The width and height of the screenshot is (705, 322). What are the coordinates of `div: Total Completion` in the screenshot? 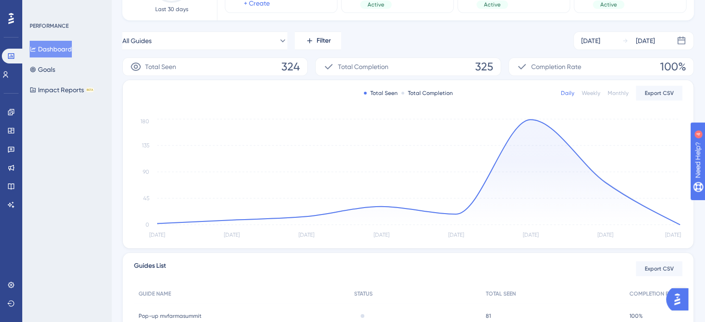 It's located at (427, 93).